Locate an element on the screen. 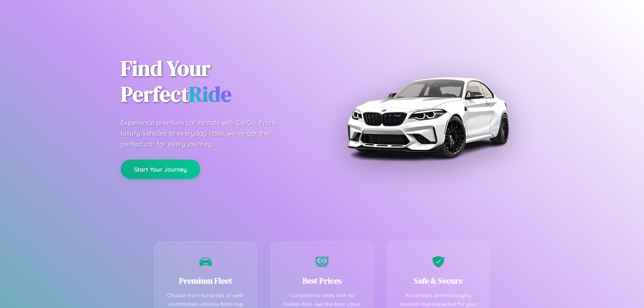 This screenshot has height=308, width=644. span: Ride is located at coordinates (210, 94).